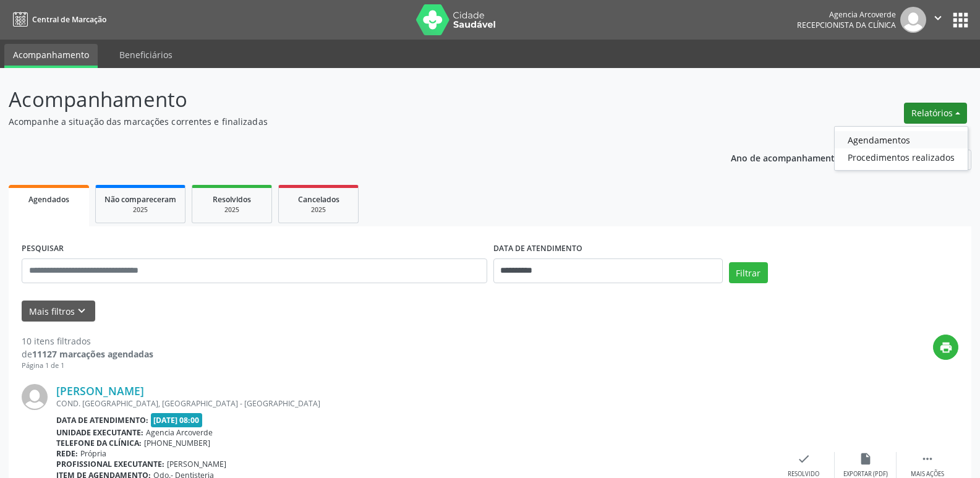  What do you see at coordinates (345, 121) in the screenshot?
I see `p: Acompanhe a situação das marcações correntes e finalizadas` at bounding box center [345, 121].